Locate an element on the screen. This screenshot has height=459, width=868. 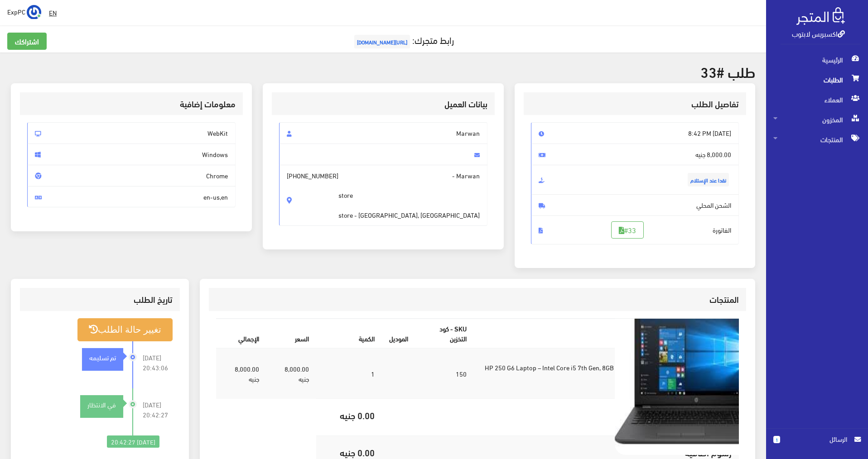
span: Windows is located at coordinates (131, 154).